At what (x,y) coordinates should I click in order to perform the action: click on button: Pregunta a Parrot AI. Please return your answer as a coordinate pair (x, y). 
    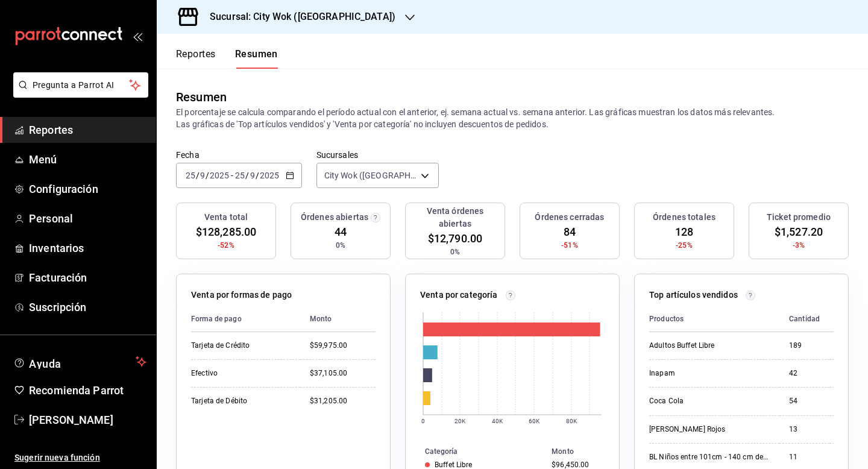
    Looking at the image, I should click on (81, 85).